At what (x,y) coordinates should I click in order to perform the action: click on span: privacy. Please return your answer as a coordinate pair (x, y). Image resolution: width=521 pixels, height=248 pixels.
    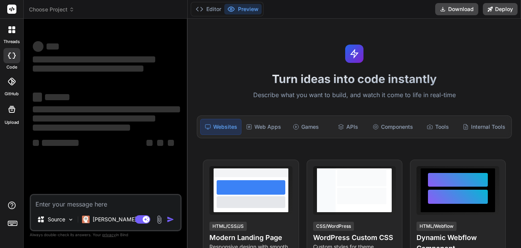
    Looking at the image, I should click on (109, 235).